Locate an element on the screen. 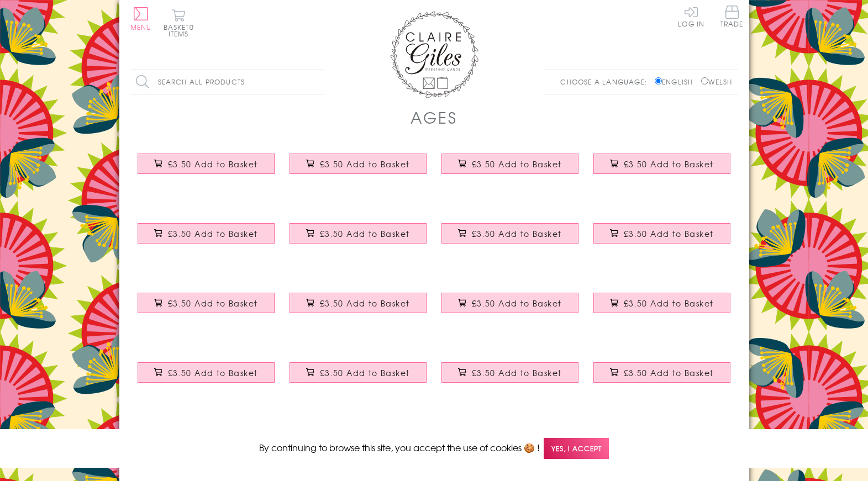 The height and width of the screenshot is (481, 868). input: Welsh is located at coordinates (704, 80).